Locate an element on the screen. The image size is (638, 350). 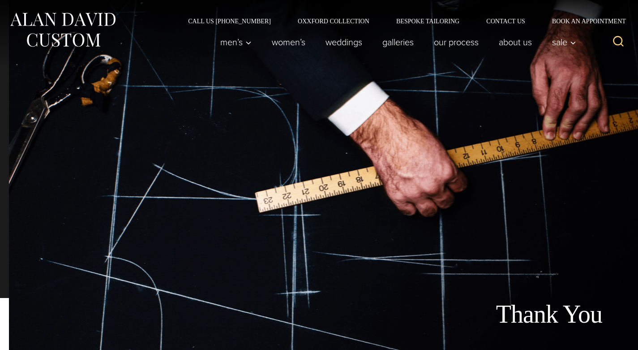
span: Men’s is located at coordinates (236, 42).